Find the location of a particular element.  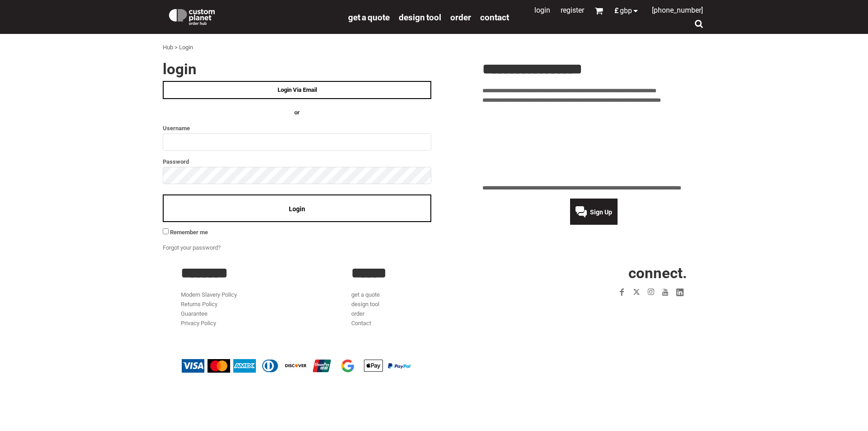

a: Privacy Policy is located at coordinates (199, 323).